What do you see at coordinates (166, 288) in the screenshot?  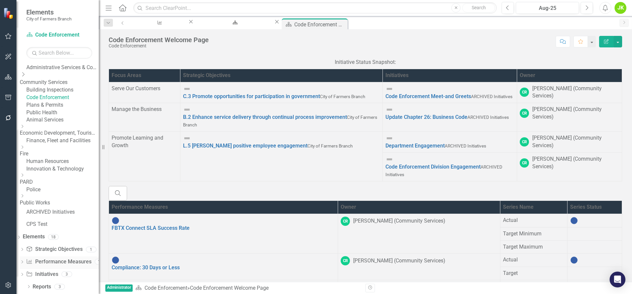 I see `a: Code Enforcement` at bounding box center [166, 288].